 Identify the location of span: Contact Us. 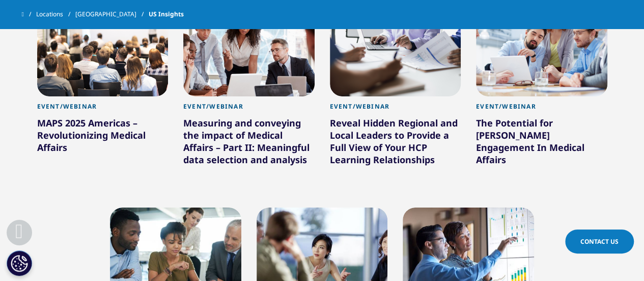
(599, 241).